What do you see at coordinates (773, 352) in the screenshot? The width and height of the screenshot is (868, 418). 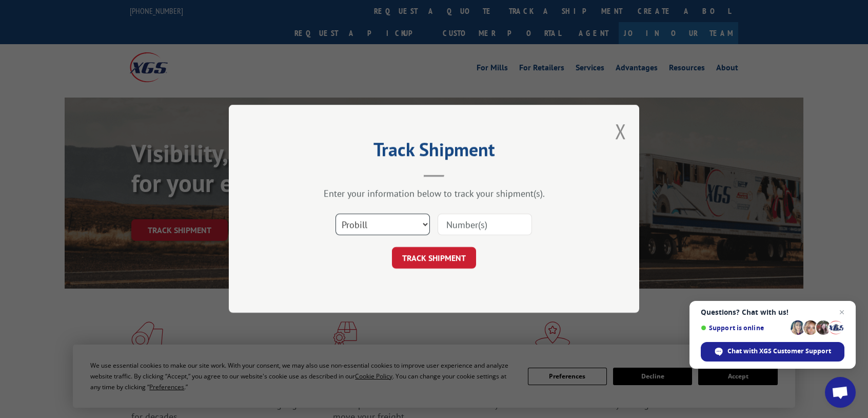 I see `div: Chat with XGS Customer Support` at bounding box center [773, 352].